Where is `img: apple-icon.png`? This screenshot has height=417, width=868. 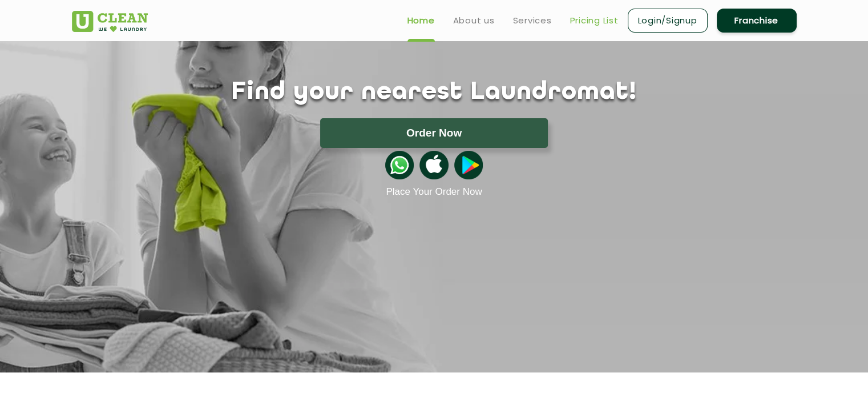
img: apple-icon.png is located at coordinates (434, 165).